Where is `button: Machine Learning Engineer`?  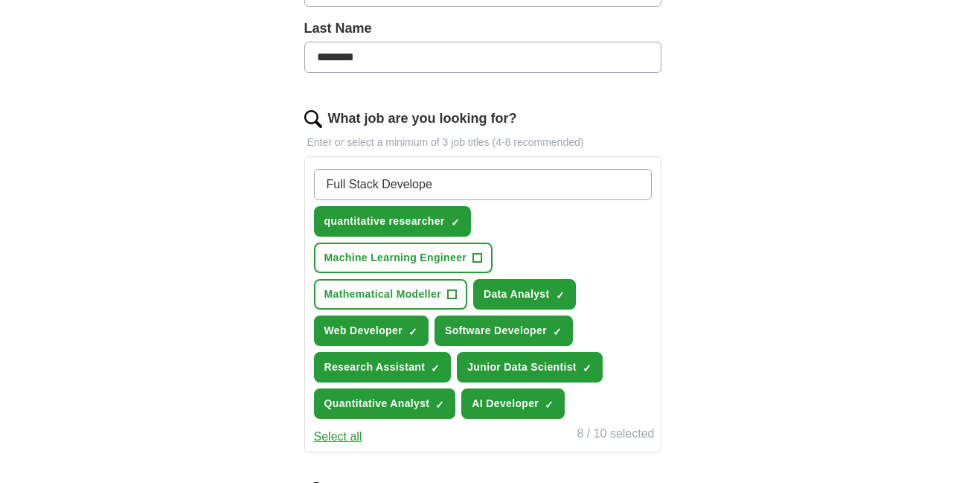 button: Machine Learning Engineer is located at coordinates (403, 257).